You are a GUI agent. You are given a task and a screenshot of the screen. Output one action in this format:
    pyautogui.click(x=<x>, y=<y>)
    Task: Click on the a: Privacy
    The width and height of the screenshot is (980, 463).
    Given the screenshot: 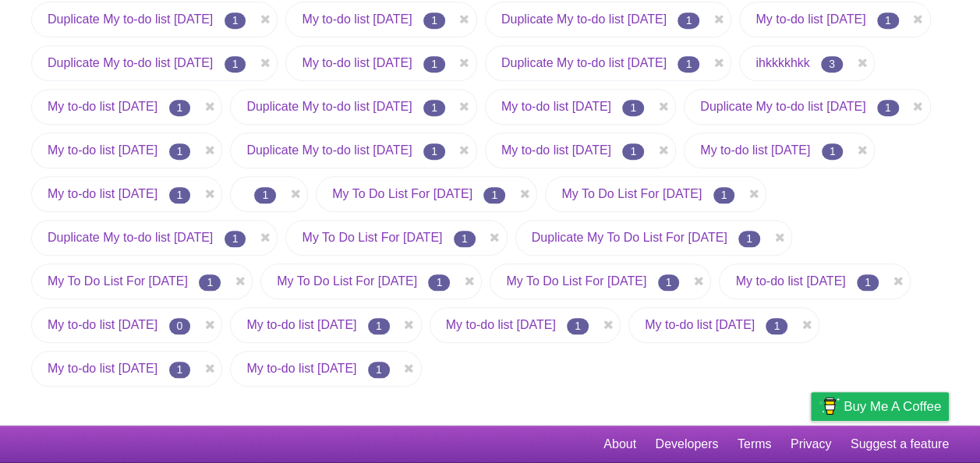 What is the action you would take?
    pyautogui.click(x=810, y=445)
    